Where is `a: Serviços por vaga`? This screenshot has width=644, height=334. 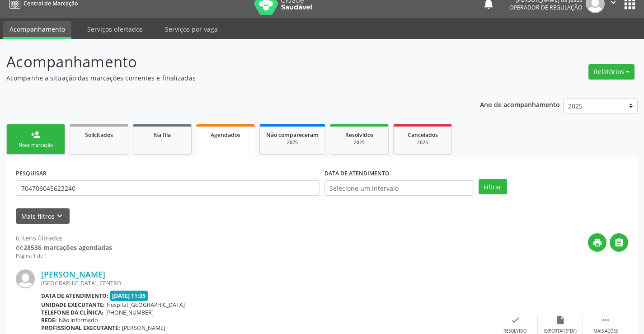
a: Serviços por vaga is located at coordinates (191, 29).